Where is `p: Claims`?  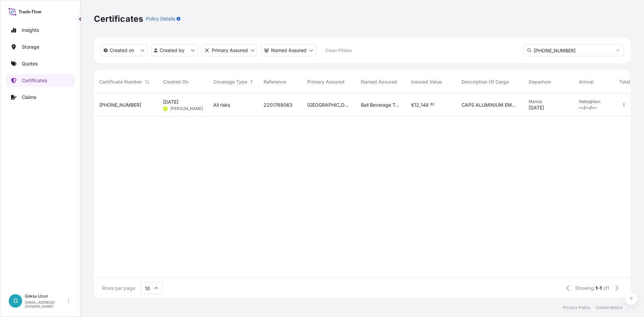 p: Claims is located at coordinates (29, 97).